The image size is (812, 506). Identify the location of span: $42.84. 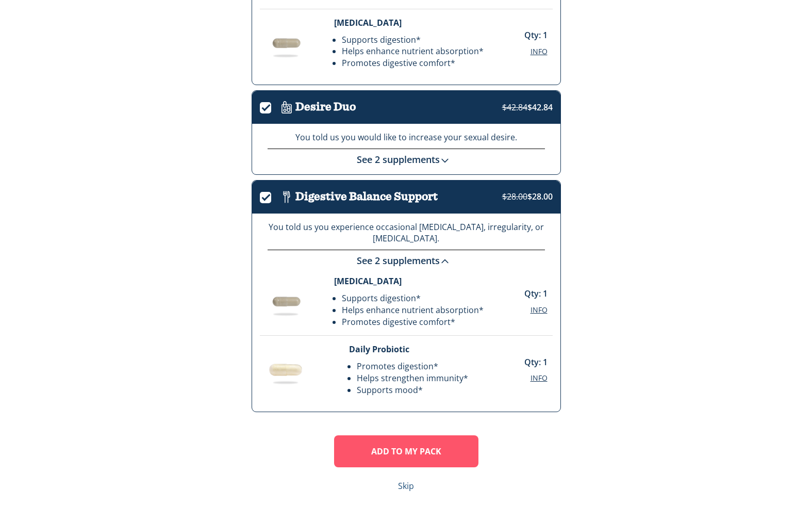
(528, 107).